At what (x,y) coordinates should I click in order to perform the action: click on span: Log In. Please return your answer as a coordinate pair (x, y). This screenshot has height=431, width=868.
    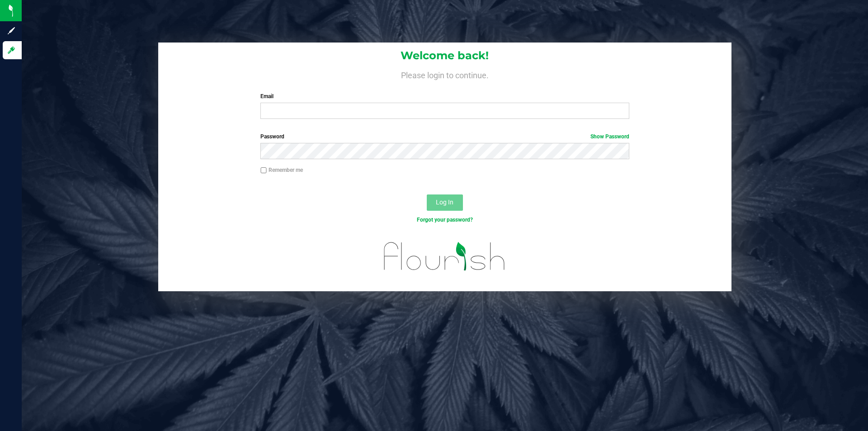
    Looking at the image, I should click on (444, 202).